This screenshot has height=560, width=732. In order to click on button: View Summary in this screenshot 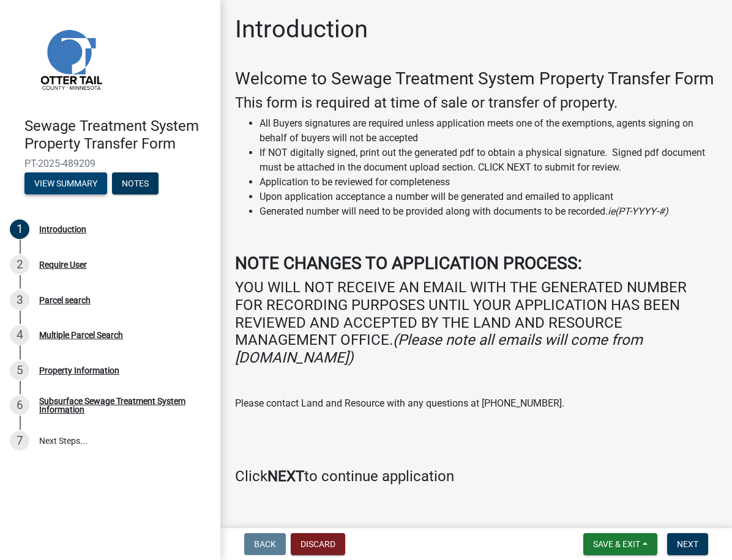, I will do `click(66, 184)`.